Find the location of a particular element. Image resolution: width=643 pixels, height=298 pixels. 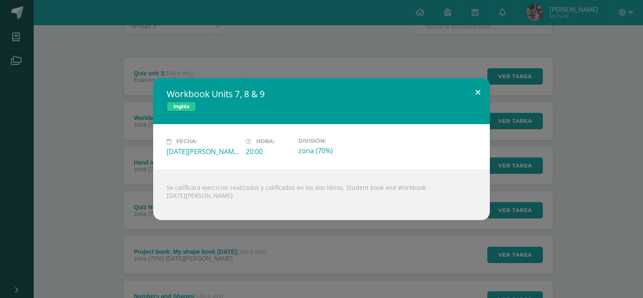

span: Fecha: is located at coordinates (186, 141).